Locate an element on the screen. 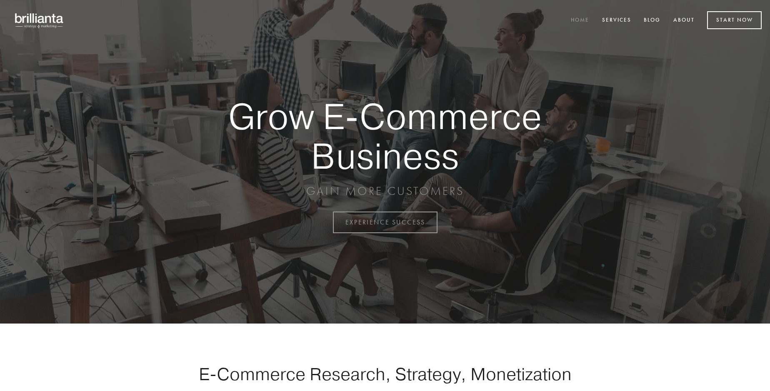 The width and height of the screenshot is (770, 391). a: EXPERIENCE SUCCESS is located at coordinates (385, 222).